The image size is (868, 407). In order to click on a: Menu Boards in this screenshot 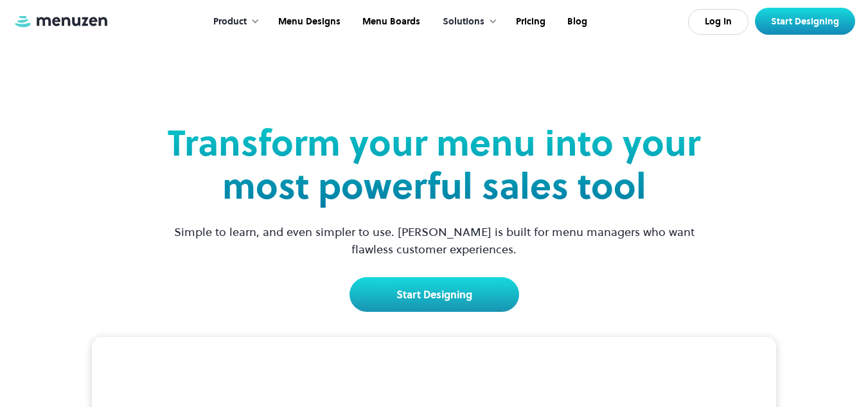, I will do `click(390, 22)`.